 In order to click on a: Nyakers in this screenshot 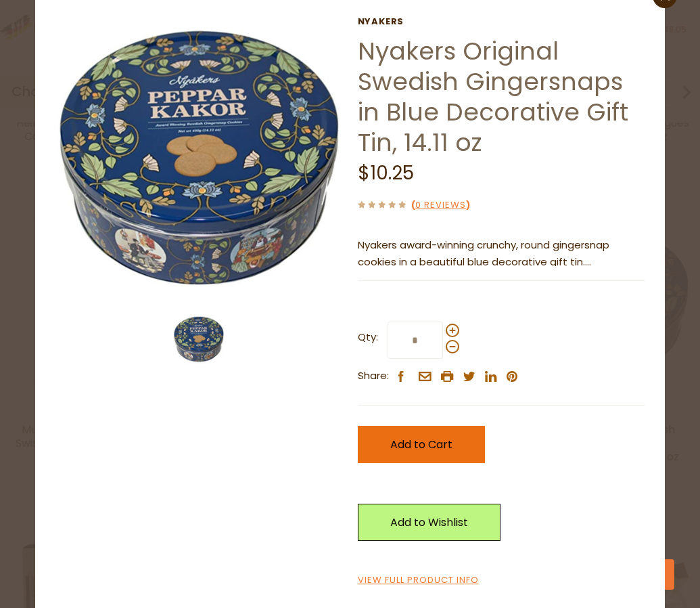, I will do `click(501, 22)`.